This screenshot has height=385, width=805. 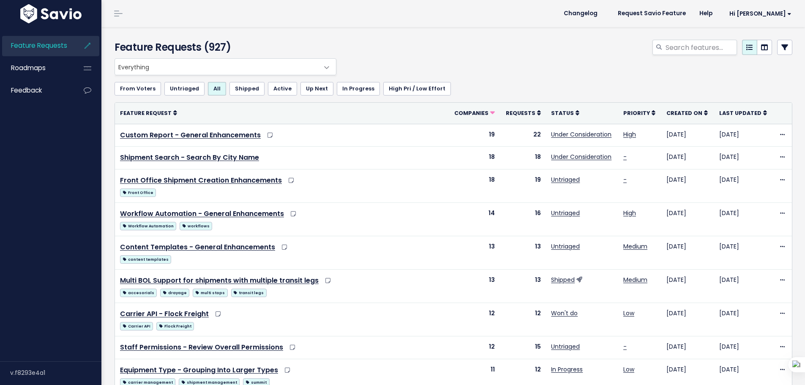 I want to click on span: Roadmaps, so click(x=28, y=68).